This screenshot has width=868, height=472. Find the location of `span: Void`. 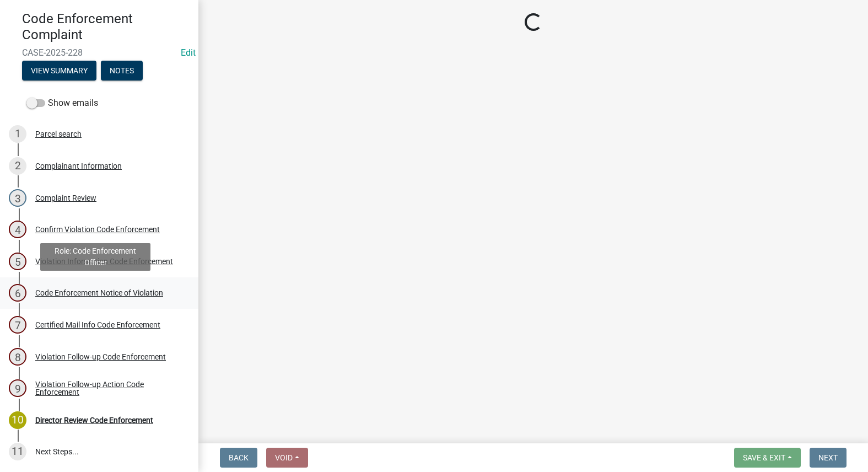

span: Void is located at coordinates (284, 458).